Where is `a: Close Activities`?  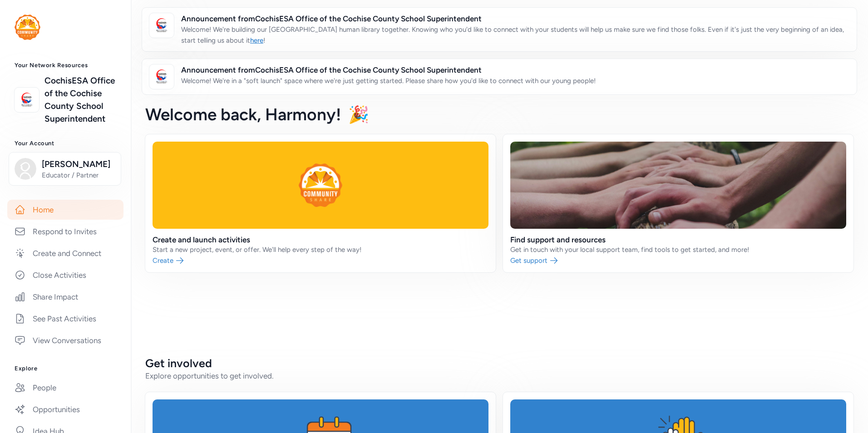 a: Close Activities is located at coordinates (66, 275).